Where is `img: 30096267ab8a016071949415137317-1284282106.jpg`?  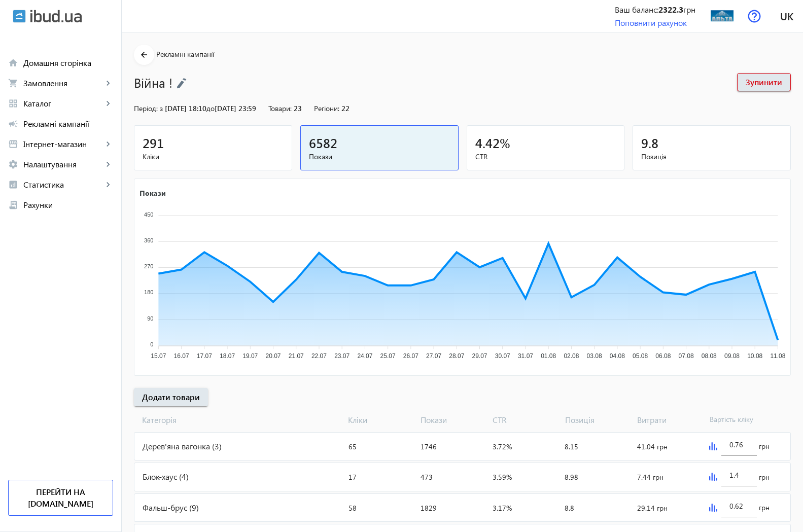 img: 30096267ab8a016071949415137317-1284282106.jpg is located at coordinates (722, 15).